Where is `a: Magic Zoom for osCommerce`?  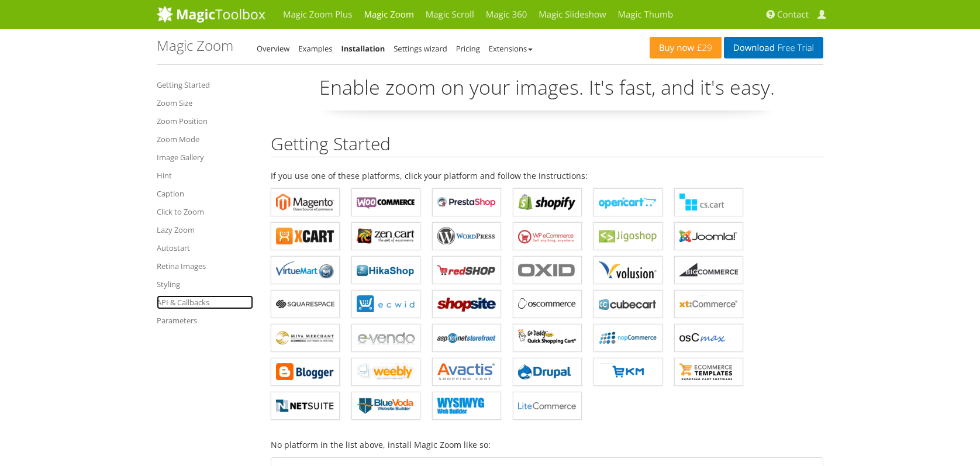
a: Magic Zoom for osCommerce is located at coordinates (547, 304).